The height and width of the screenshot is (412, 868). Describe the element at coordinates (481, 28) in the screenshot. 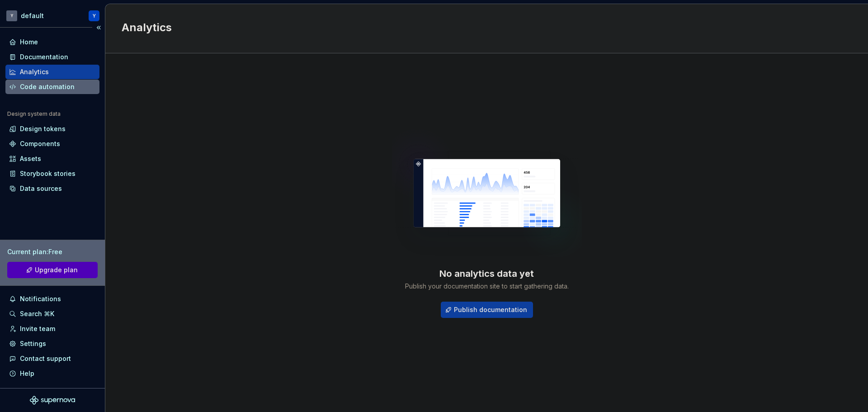

I see `h2: Analytics` at that location.